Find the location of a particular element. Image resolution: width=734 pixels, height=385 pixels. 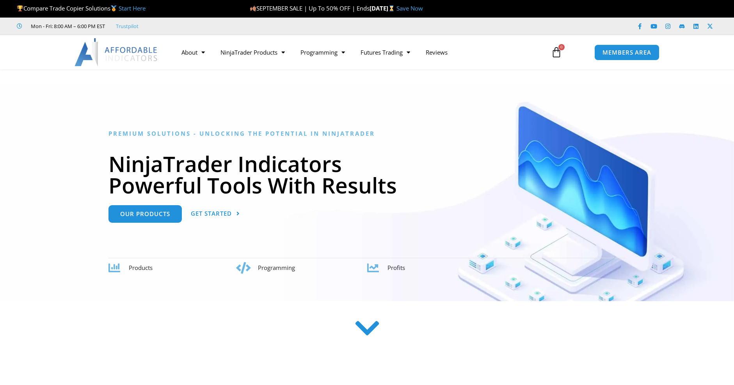

a: Futures Trading is located at coordinates (385, 52).